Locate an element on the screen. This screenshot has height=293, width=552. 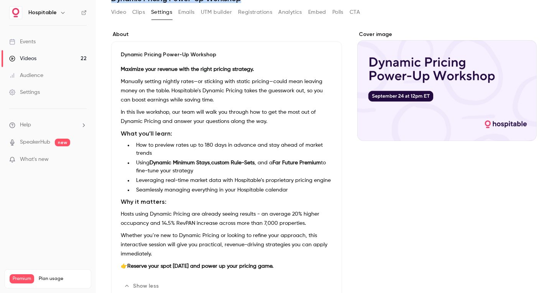
span: Help is located at coordinates (25, 125).